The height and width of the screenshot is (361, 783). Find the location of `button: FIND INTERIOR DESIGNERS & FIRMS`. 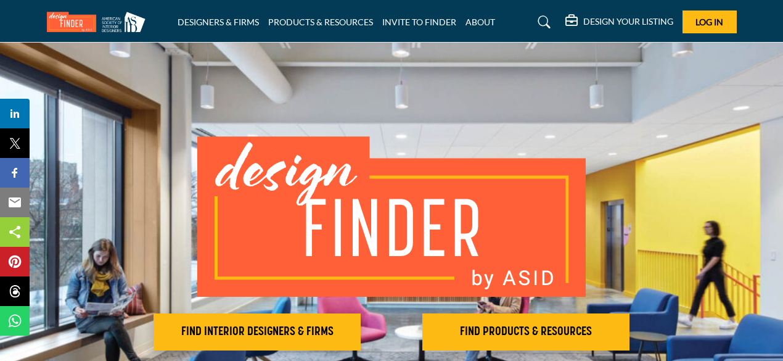

button: FIND INTERIOR DESIGNERS & FIRMS is located at coordinates (257, 332).